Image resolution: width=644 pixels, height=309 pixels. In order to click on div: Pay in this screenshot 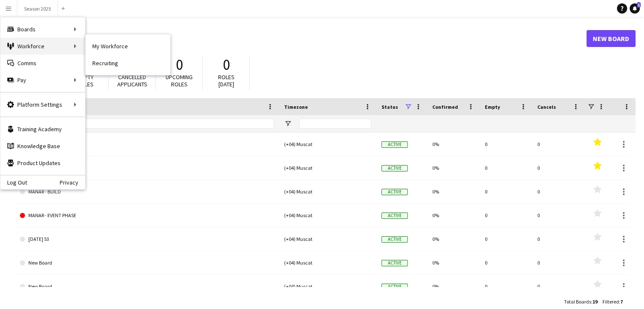, I will do `click(42, 80)`.